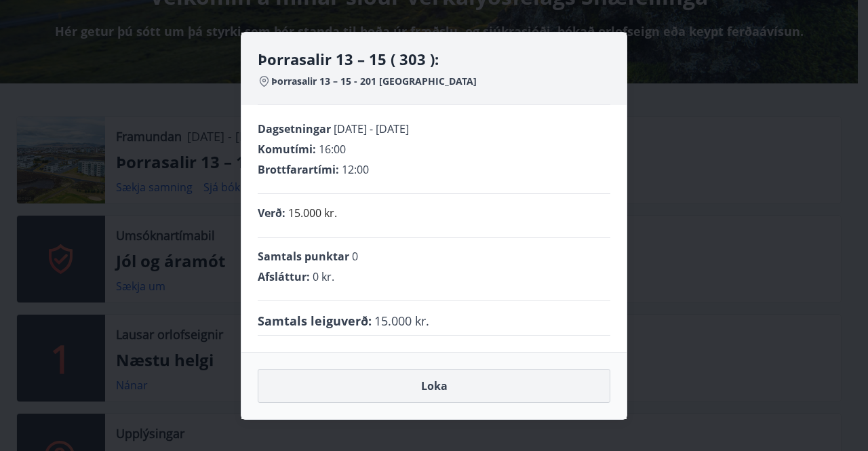  I want to click on span: Samtals leiguverð :, so click(314, 321).